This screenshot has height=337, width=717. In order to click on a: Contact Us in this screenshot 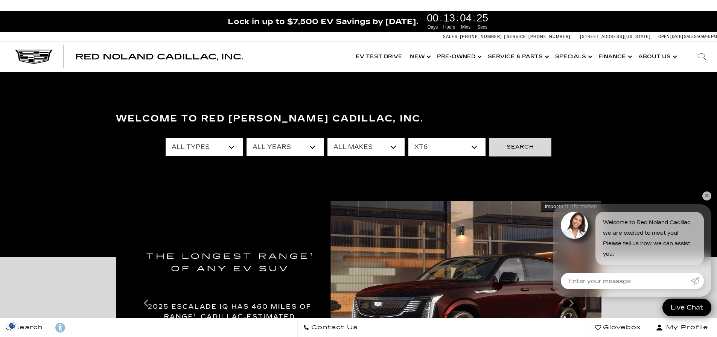, I will do `click(330, 328)`.